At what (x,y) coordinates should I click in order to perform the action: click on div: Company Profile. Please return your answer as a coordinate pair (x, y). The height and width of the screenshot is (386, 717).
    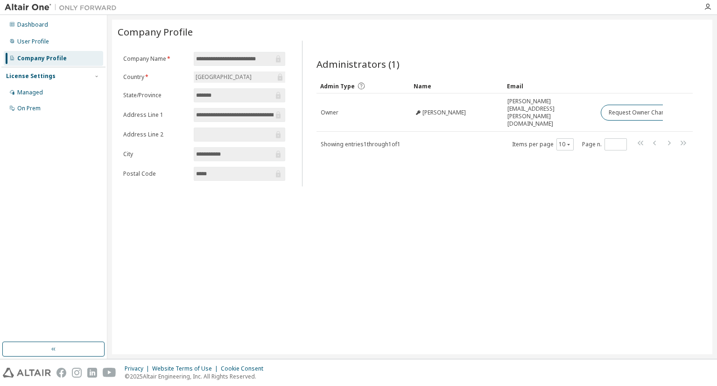
    Looking at the image, I should click on (42, 58).